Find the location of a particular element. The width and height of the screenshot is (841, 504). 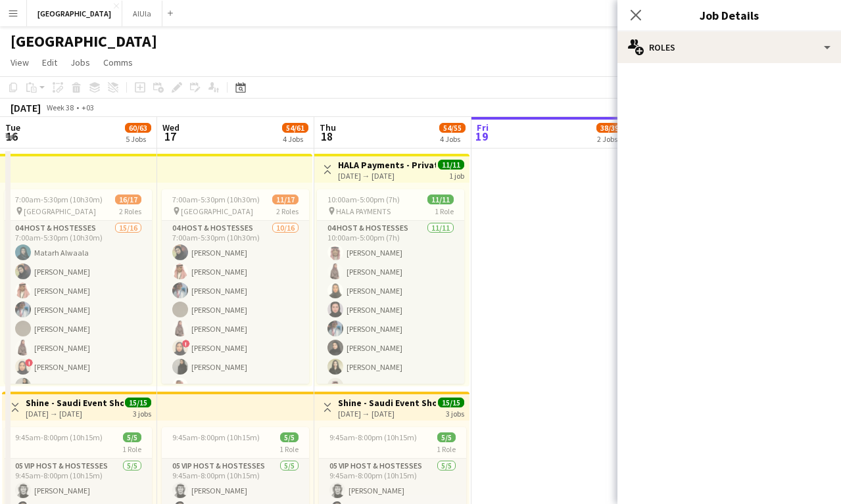

span: 11/17 is located at coordinates (286, 199).